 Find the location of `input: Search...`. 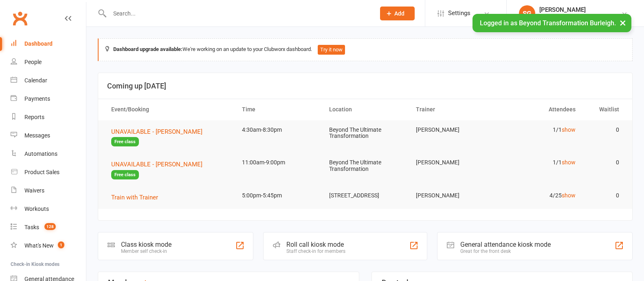

input: Search... is located at coordinates (238, 13).